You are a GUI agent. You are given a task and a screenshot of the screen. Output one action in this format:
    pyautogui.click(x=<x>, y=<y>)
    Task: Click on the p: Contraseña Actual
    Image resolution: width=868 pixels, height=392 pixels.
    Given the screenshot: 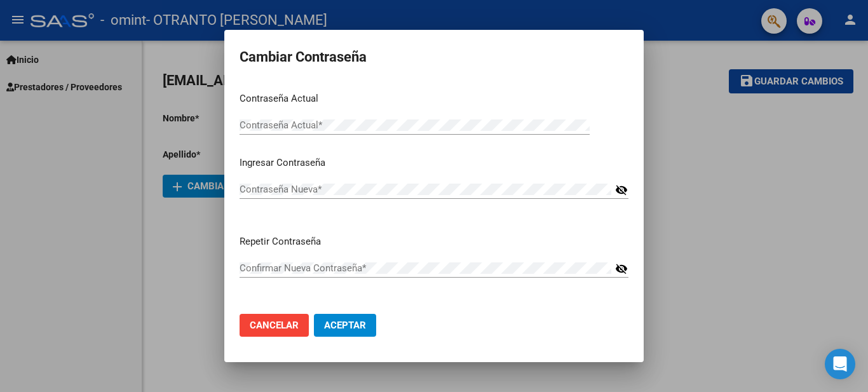 What is the action you would take?
    pyautogui.click(x=434, y=99)
    